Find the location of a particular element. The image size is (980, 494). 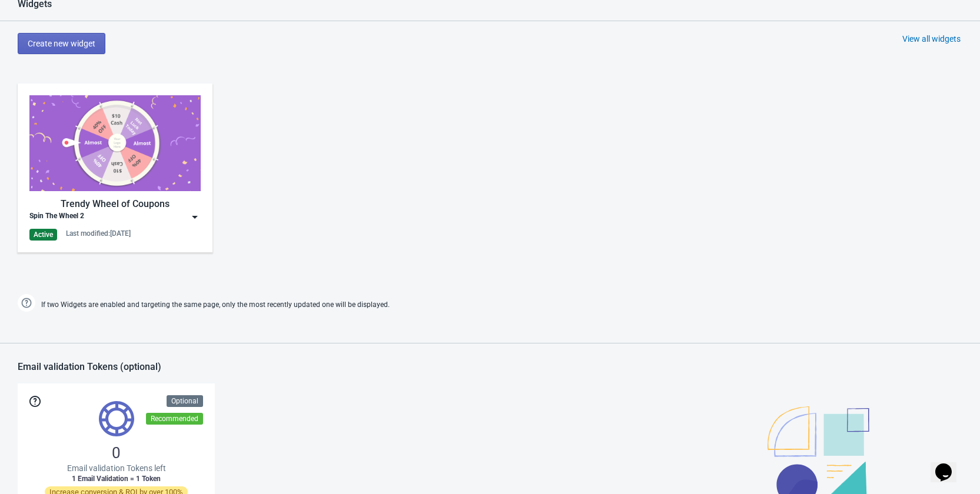

span: Email validation Tokens left is located at coordinates (117, 468).